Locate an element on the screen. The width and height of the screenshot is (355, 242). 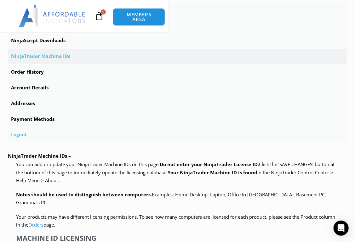
span: MEMBERS AREA is located at coordinates (139, 17).